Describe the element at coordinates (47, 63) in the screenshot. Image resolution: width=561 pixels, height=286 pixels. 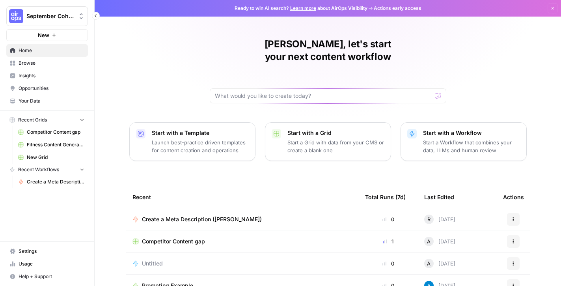
I see `a: Browse` at that location.